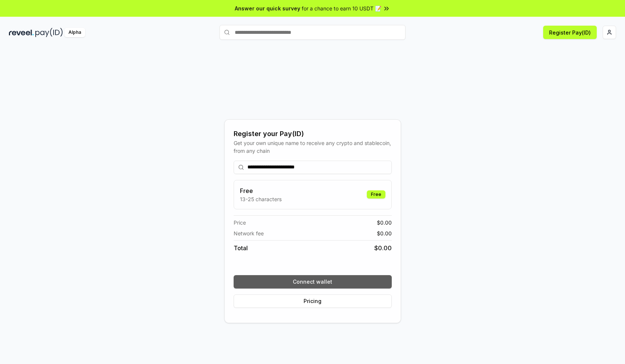  I want to click on div: Get your own unique name to receive any crypto and stablecoin, from any chain, so click(312, 147).